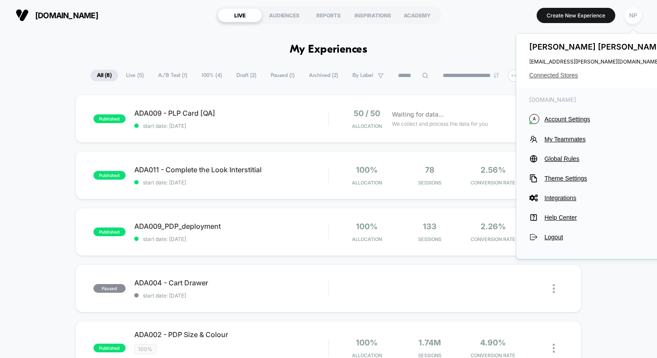 This screenshot has height=358, width=657. Describe the element at coordinates (212, 75) in the screenshot. I see `span: 100% ( 4 )` at that location.